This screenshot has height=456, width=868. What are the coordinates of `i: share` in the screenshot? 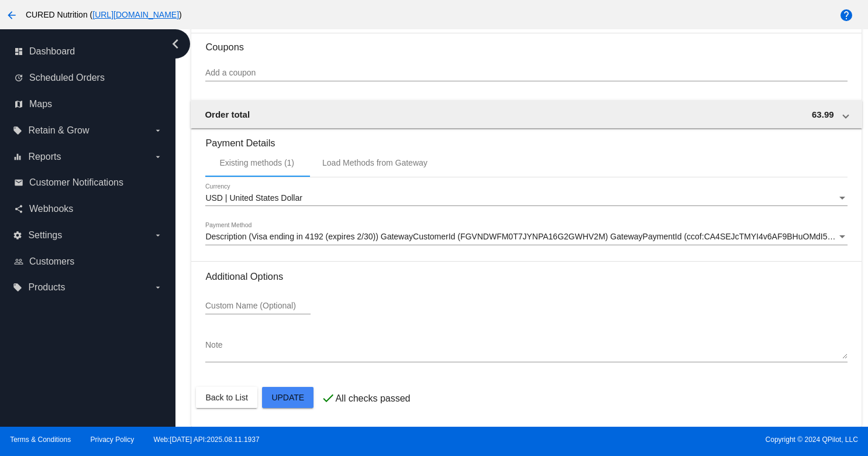 It's located at (18, 210).